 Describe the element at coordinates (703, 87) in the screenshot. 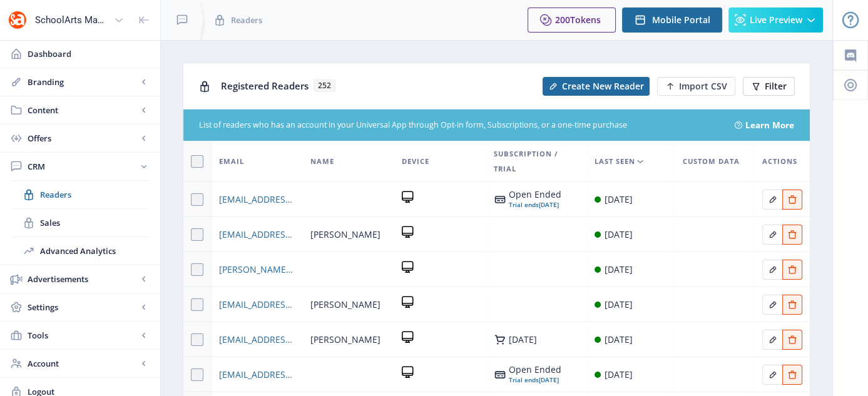

I see `span: Import CSV` at that location.